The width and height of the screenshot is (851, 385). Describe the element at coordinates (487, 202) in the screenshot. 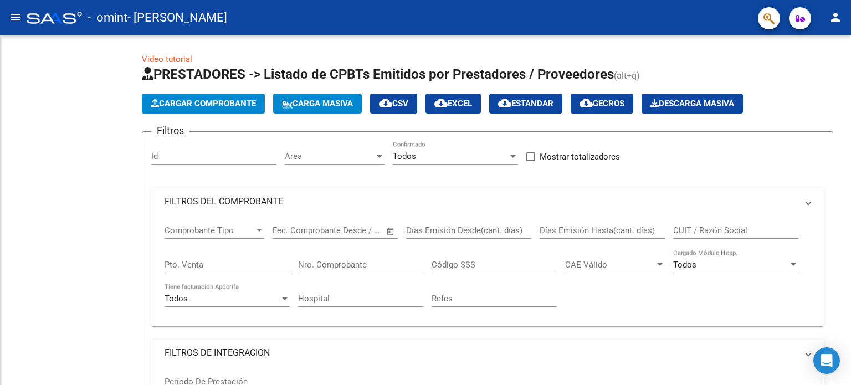

I see `mat-expansion-panel-header: FILTROS DEL COMPROBANTE` at that location.